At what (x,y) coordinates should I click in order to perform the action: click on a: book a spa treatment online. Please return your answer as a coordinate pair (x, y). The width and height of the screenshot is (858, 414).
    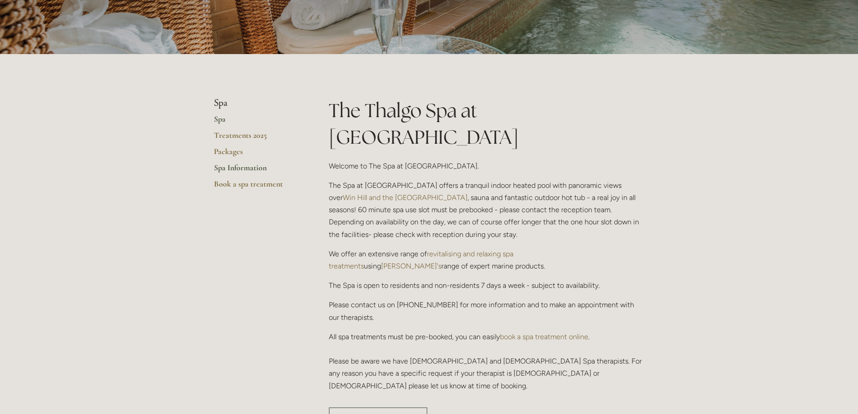
    Looking at the image, I should click on (544, 336).